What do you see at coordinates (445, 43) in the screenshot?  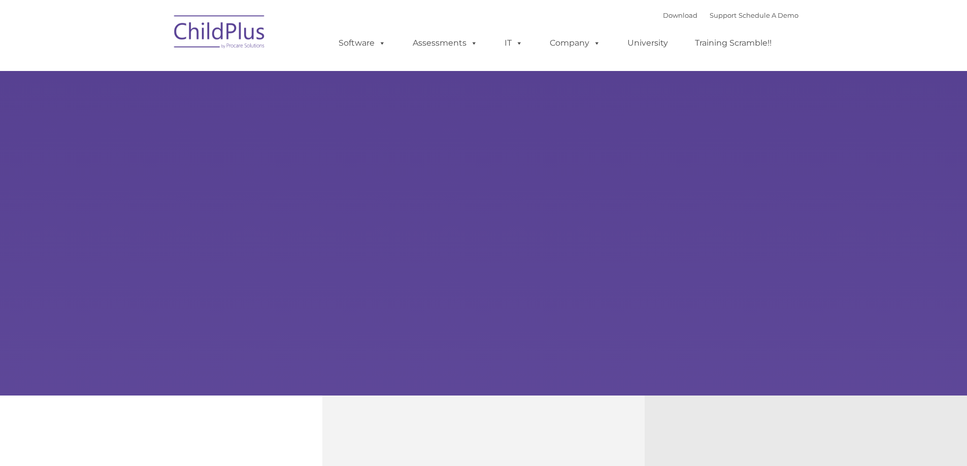 I see `a: Assessments` at bounding box center [445, 43].